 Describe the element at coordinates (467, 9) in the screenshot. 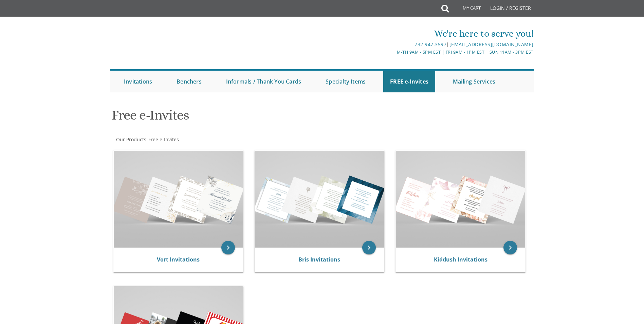

I see `a: My Cart` at that location.